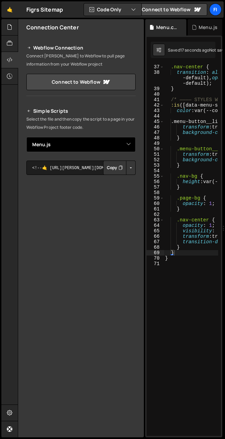 Image resolution: width=225 pixels, height=439 pixels. What do you see at coordinates (155, 127) in the screenshot?
I see `div: 46` at bounding box center [155, 127].